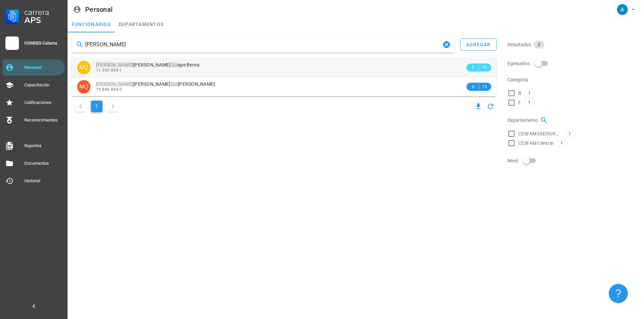 The image size is (644, 319). I want to click on div: Reconocimientos, so click(43, 120).